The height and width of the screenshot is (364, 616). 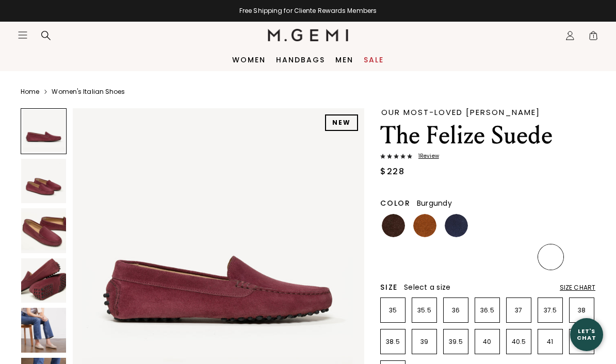 I want to click on p: 38, so click(x=581, y=310).